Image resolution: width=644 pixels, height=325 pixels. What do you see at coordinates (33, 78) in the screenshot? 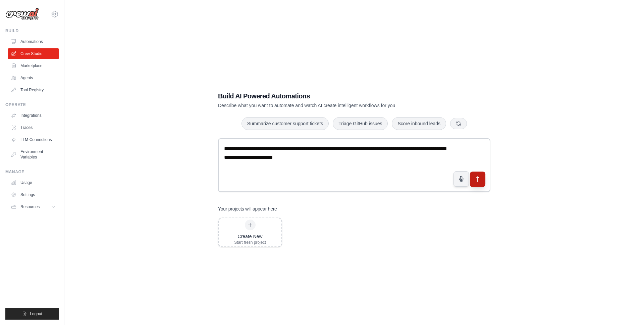
I see `a: Agents` at bounding box center [33, 78].